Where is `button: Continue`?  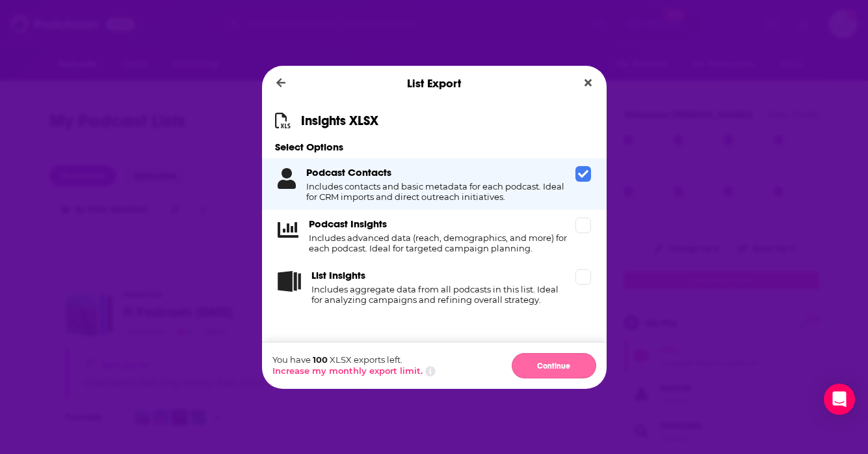
button: Continue is located at coordinates (554, 365).